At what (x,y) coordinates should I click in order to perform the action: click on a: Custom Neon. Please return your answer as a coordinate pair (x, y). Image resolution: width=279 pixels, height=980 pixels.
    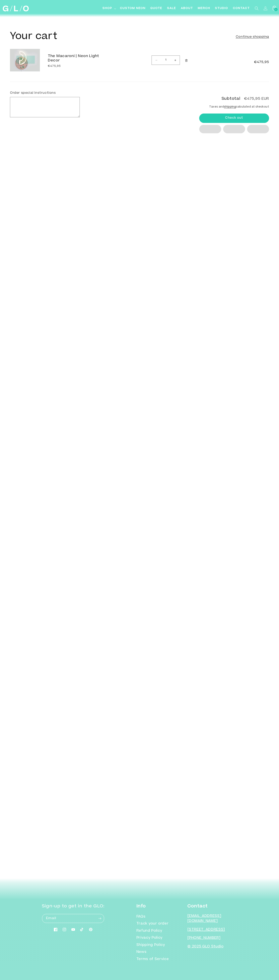
    Looking at the image, I should click on (133, 8).